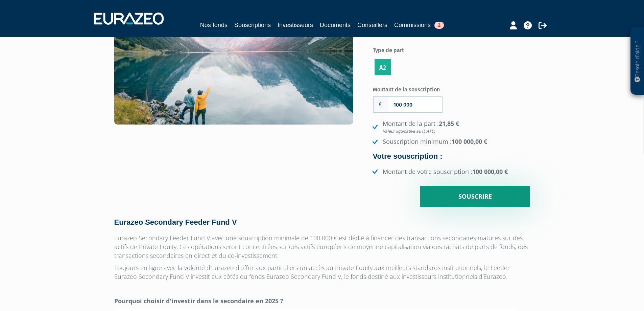 Image resolution: width=644 pixels, height=311 pixels. Describe the element at coordinates (475, 197) in the screenshot. I see `input: Souscrire` at that location.